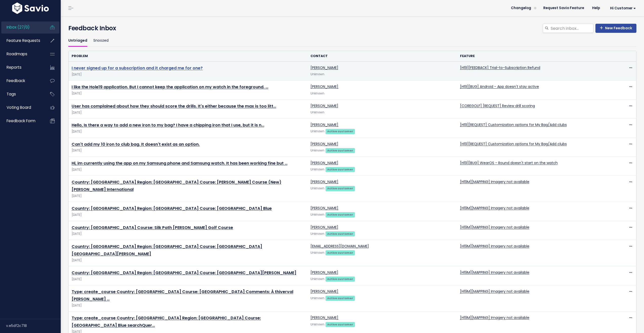 Image resolution: width=644 pixels, height=333 pixels. Describe the element at coordinates (170, 87) in the screenshot. I see `a: I like the Hole19 application. But I cannot keep the application on my watch in the foreground. …` at that location.